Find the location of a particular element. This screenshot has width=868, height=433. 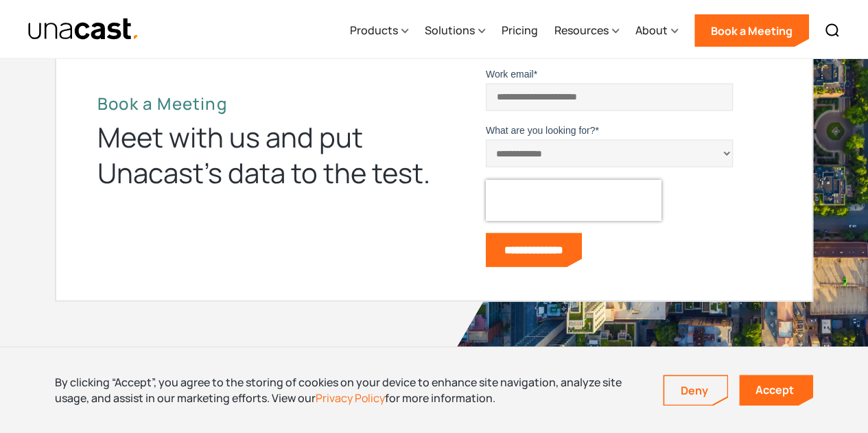

a: Accept is located at coordinates (776, 390).